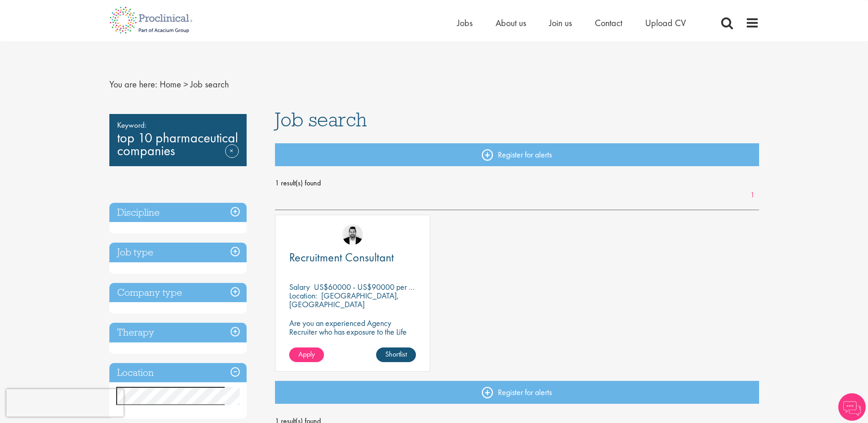 This screenshot has height=423, width=868. Describe the element at coordinates (511, 23) in the screenshot. I see `span: About us` at that location.